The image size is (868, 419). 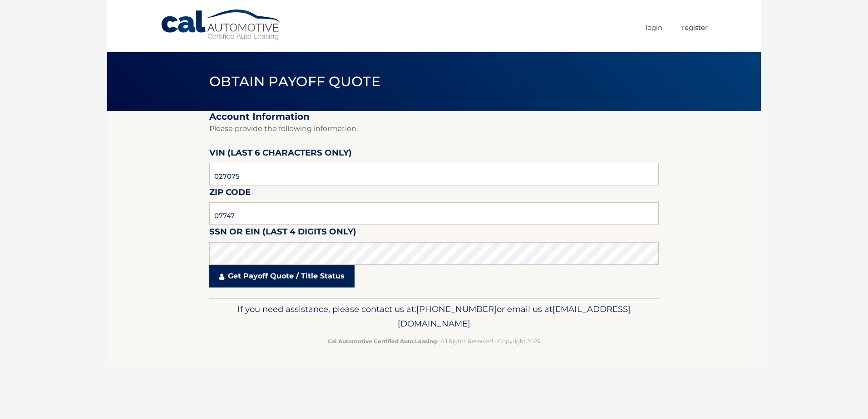 What do you see at coordinates (434, 316) in the screenshot?
I see `p: If you need assistance, please contact us at: or email us at` at bounding box center [434, 316].